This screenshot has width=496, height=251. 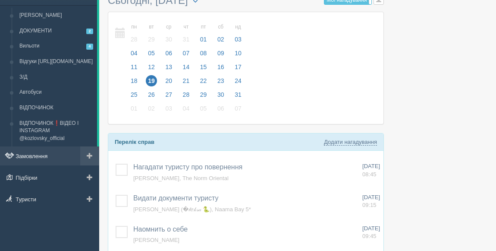 I want to click on a: 02, so click(x=151, y=110).